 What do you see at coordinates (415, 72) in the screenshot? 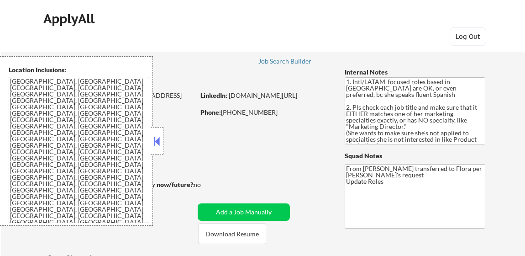
I see `div: Internal Notes` at bounding box center [415, 72].